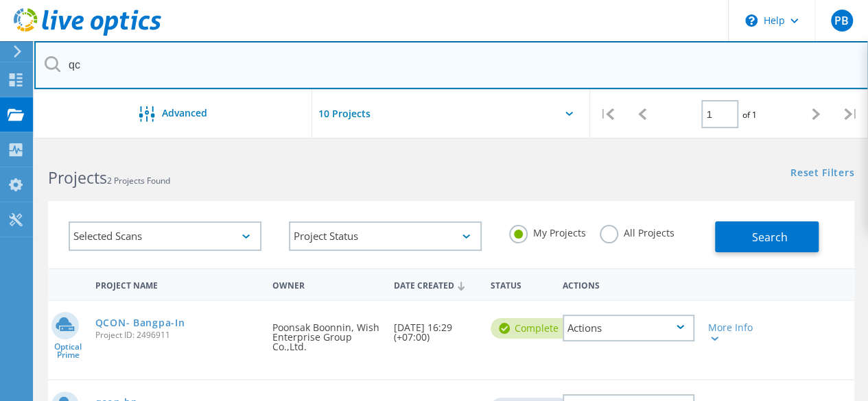 This screenshot has height=401, width=868. What do you see at coordinates (749, 114) in the screenshot?
I see `span: of 1` at bounding box center [749, 114].